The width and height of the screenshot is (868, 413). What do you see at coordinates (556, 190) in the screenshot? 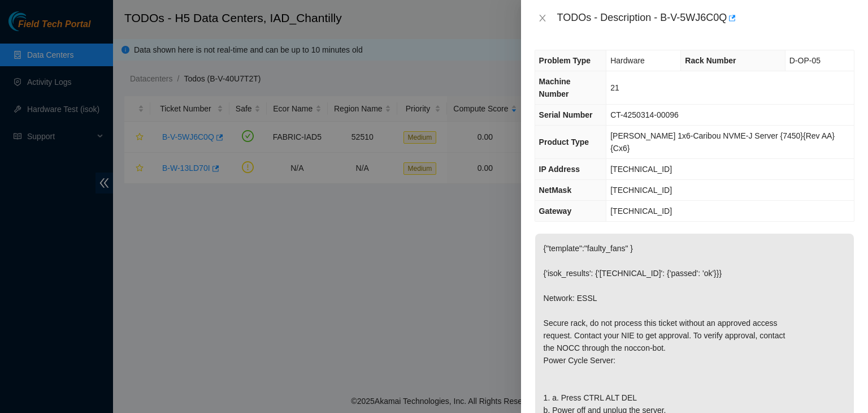
I see `span: NetMask` at bounding box center [556, 190].